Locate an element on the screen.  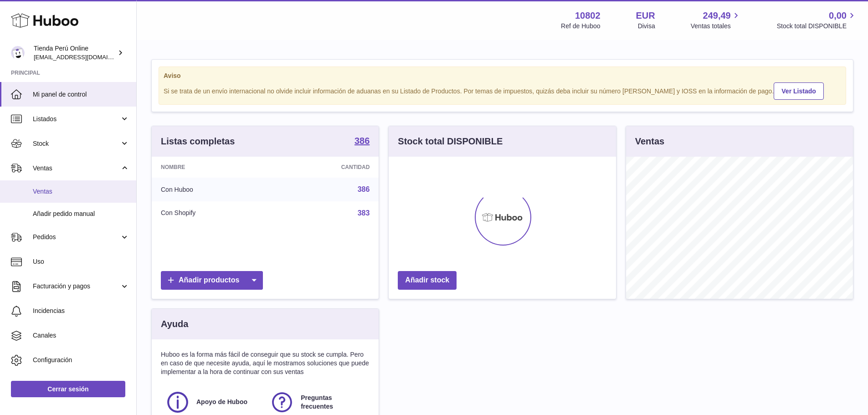
h3: Ayuda is located at coordinates (175, 324).